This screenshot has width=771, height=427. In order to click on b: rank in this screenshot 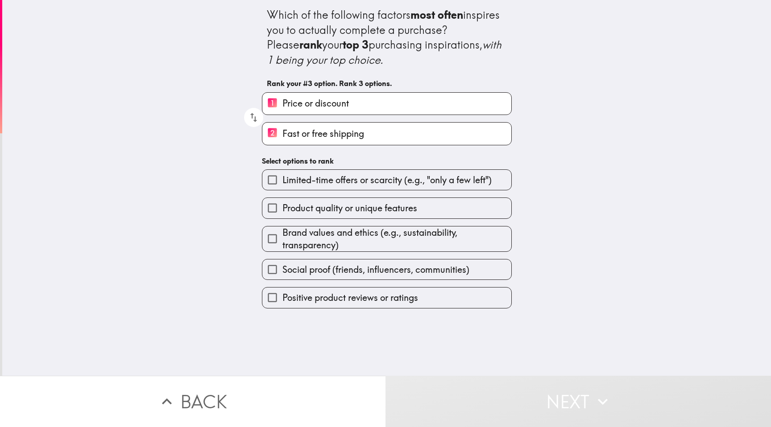, I will do `click(310, 45)`.